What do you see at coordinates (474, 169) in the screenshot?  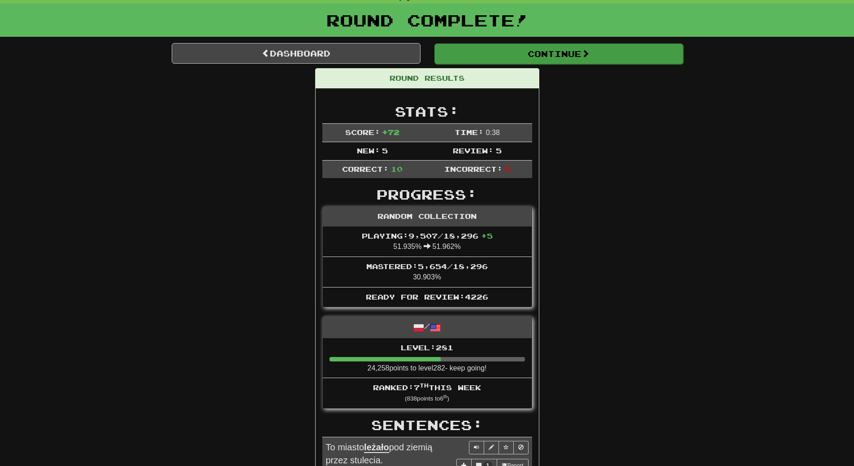 I see `span: Incorrect:` at bounding box center [474, 169].